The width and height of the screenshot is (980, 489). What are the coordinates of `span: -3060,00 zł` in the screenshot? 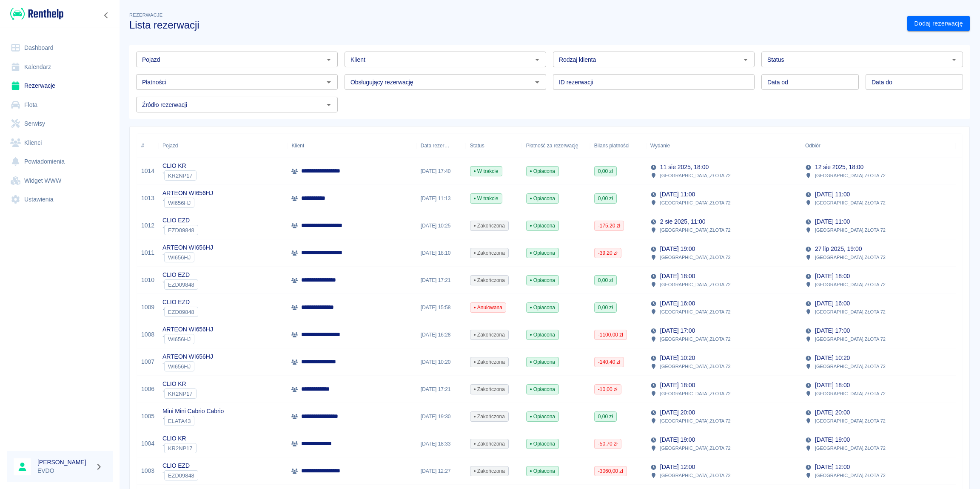 It's located at (610, 470).